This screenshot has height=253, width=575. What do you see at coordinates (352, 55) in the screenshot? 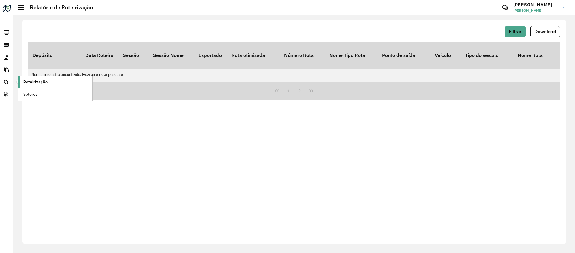
I see `th: Nome Tipo Rota` at bounding box center [352, 55].